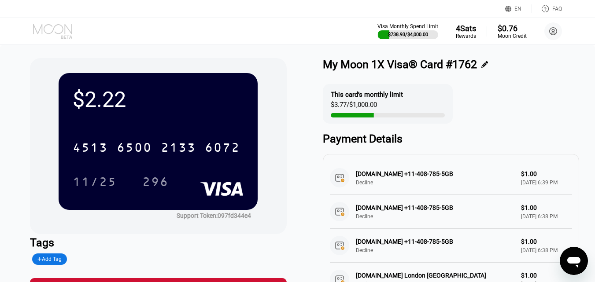 This screenshot has width=595, height=282. Describe the element at coordinates (156, 148) in the screenshot. I see `div: 4513650021336072` at that location.